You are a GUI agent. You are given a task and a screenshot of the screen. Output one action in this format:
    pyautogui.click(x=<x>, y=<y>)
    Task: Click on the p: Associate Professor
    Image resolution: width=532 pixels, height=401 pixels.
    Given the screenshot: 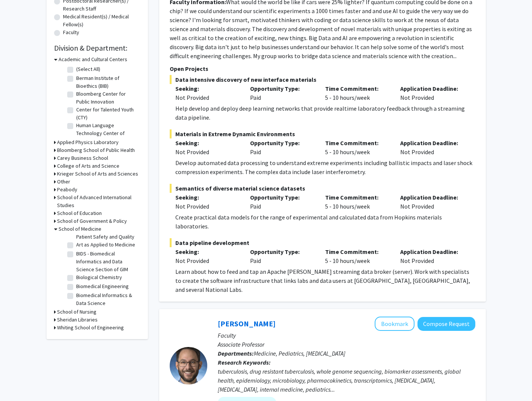 What is the action you would take?
    pyautogui.click(x=347, y=345)
    